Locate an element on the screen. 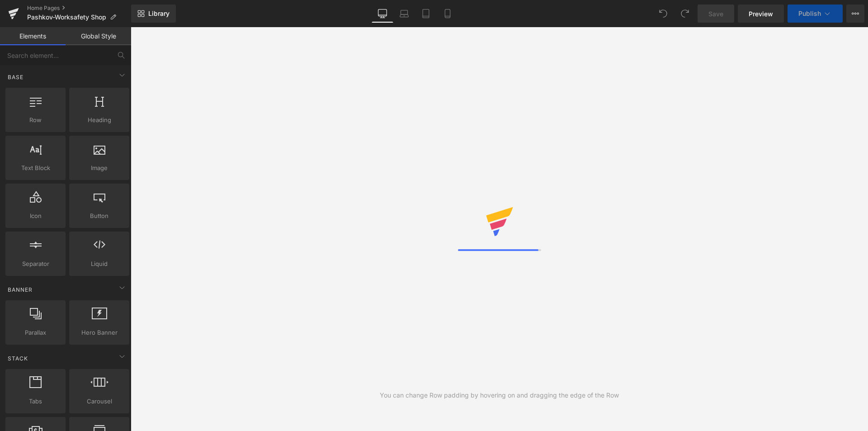 The image size is (868, 431). span: Carousel is located at coordinates (99, 402).